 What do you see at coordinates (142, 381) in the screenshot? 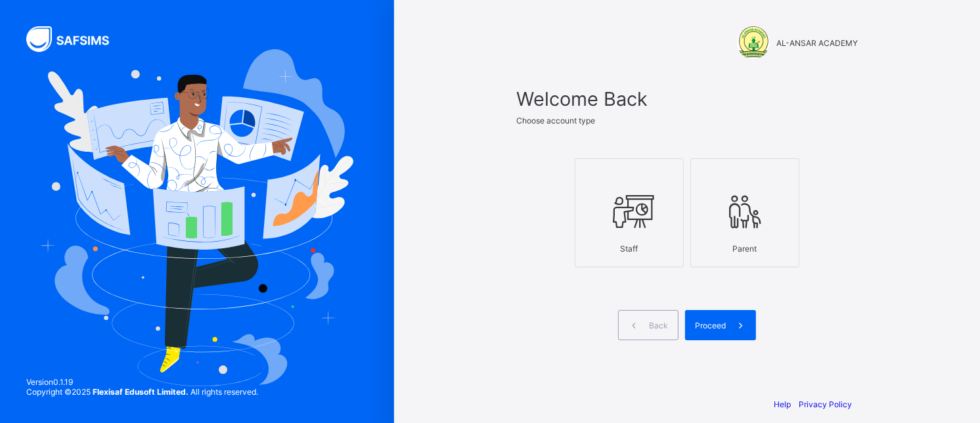
I see `span: Version 0.1.19` at bounding box center [142, 381].